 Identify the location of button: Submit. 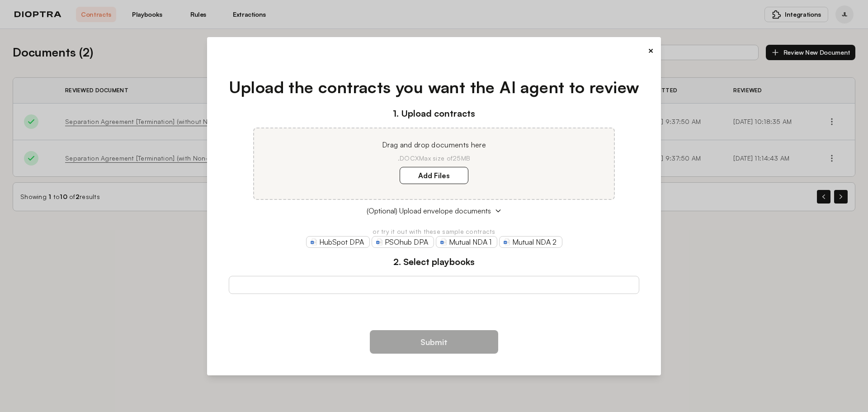
(434, 342).